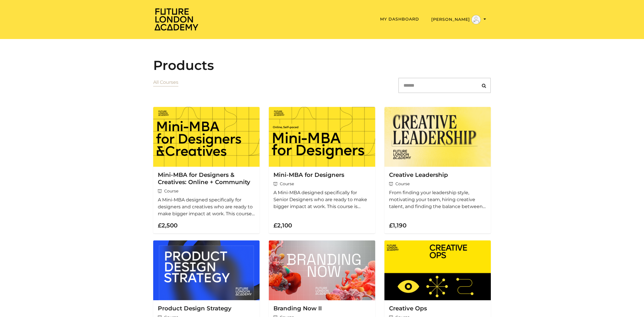 The image size is (644, 317). I want to click on h3: Creative Leadership, so click(438, 175).